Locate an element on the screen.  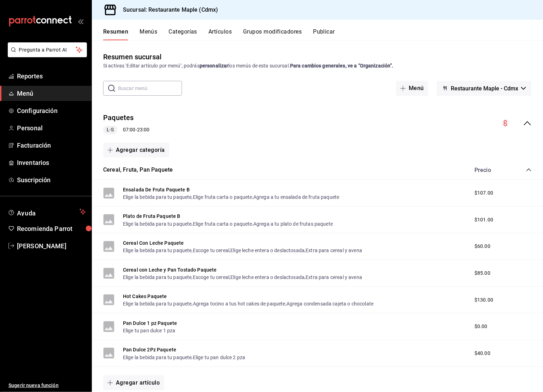
strong: Para cambios generales, ve a “Organización”. is located at coordinates (341, 65).